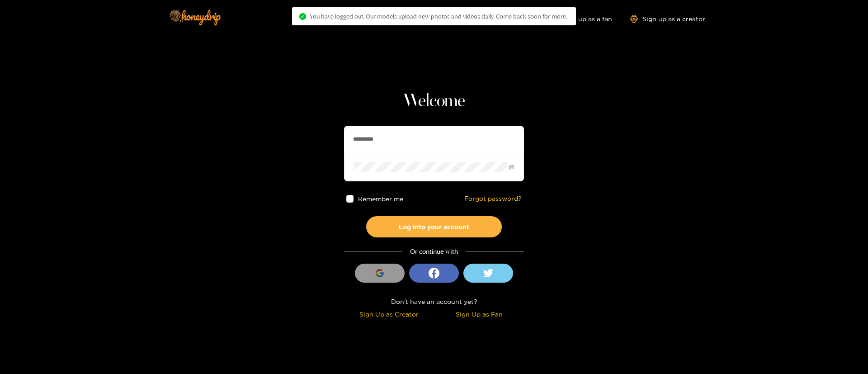  I want to click on span: Remember me, so click(381, 198).